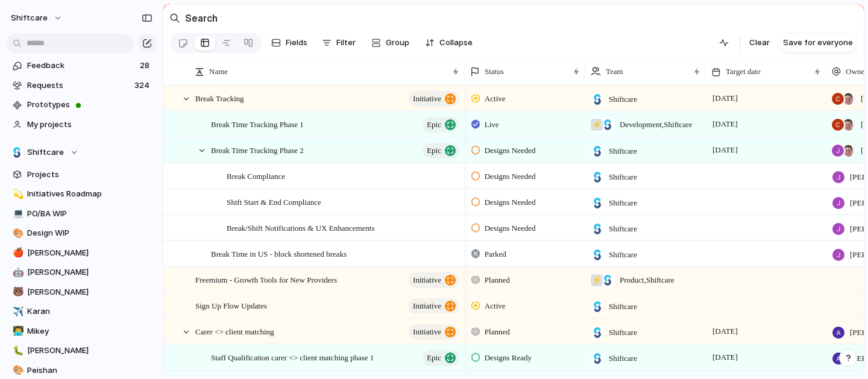 The image size is (868, 379). What do you see at coordinates (81, 153) in the screenshot?
I see `button: Shiftcare` at bounding box center [81, 153].